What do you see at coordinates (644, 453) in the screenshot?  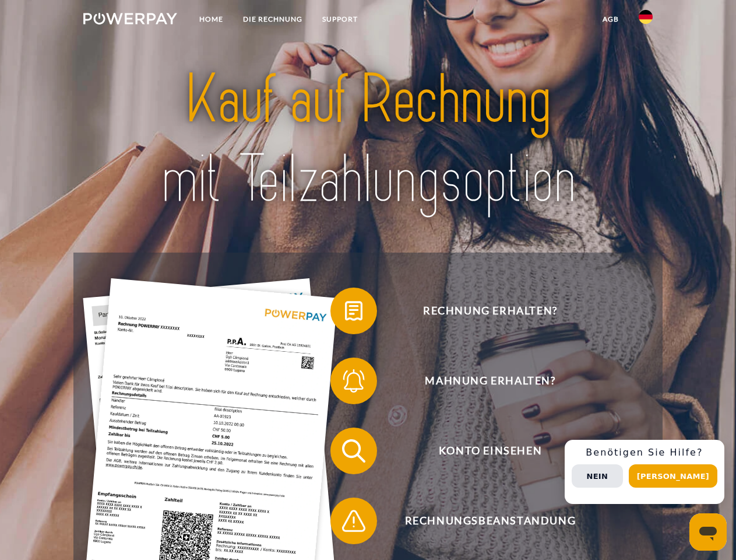 I see `h3: Benötigen Sie Hilfe?` at bounding box center [644, 453].